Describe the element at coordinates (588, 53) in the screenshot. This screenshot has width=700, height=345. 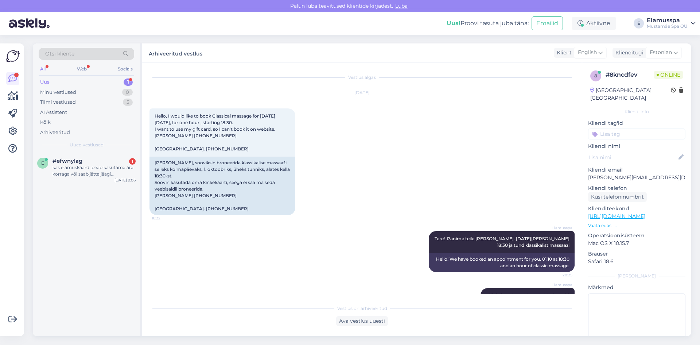
I see `span: English` at that location.